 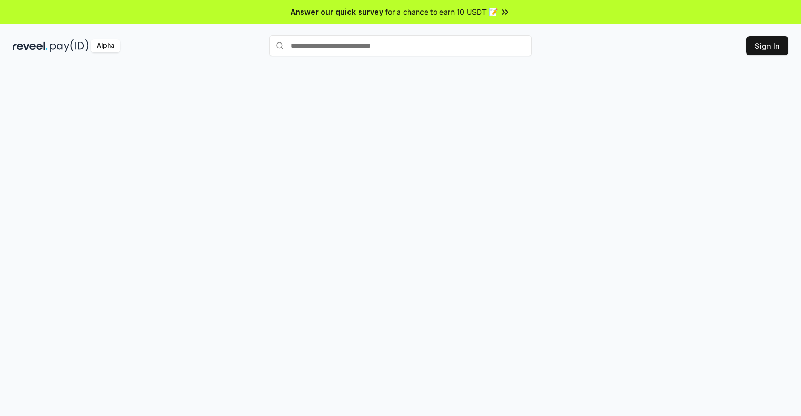 What do you see at coordinates (69, 46) in the screenshot?
I see `img: pay_id` at bounding box center [69, 46].